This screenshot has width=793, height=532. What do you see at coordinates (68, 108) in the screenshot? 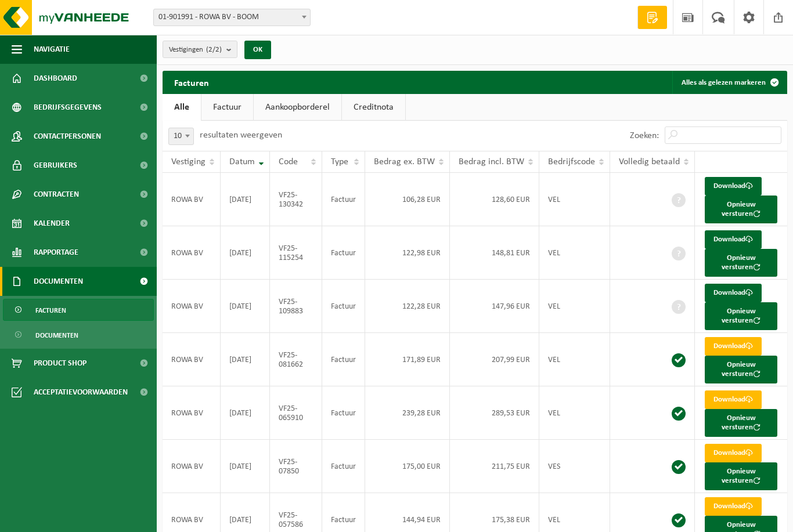
I see `span: Bedrijfsgegevens` at bounding box center [68, 108].